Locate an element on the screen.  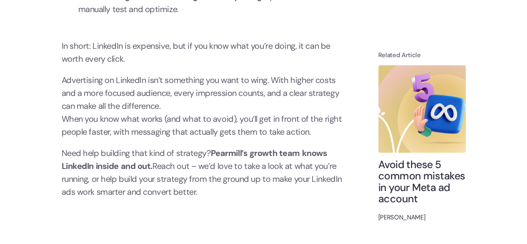
h4: Related Article is located at coordinates (422, 55).